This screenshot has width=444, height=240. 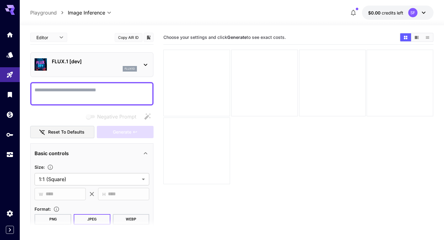 What do you see at coordinates (113, 116) in the screenshot?
I see `span: Negative prompts are not compatible with the selected model.` at bounding box center [113, 116].